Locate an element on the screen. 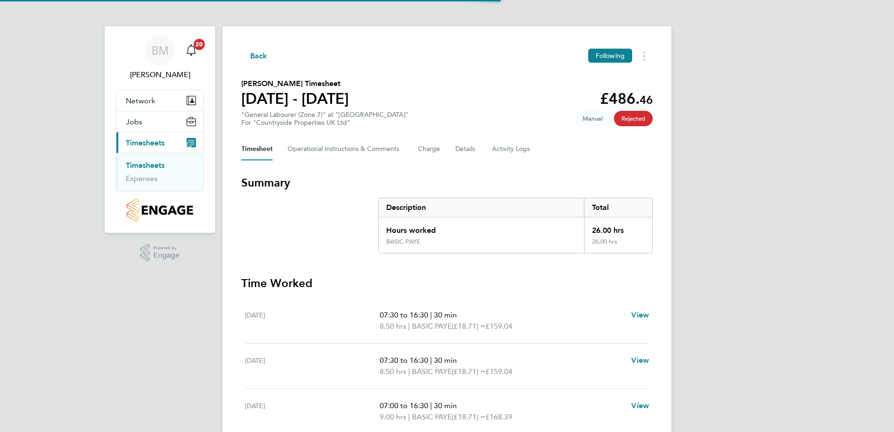 Image resolution: width=894 pixels, height=432 pixels. div: Total is located at coordinates (618, 208).